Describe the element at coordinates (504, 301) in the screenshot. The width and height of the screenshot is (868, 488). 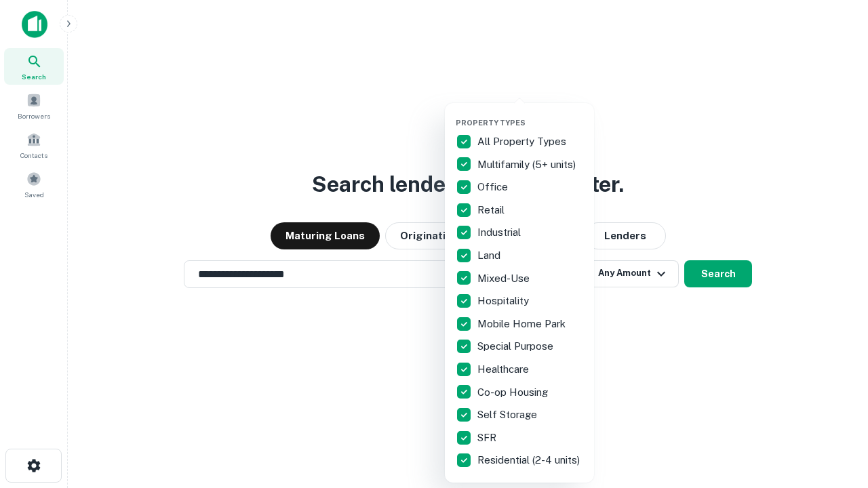
I see `p: Hospitality` at that location.